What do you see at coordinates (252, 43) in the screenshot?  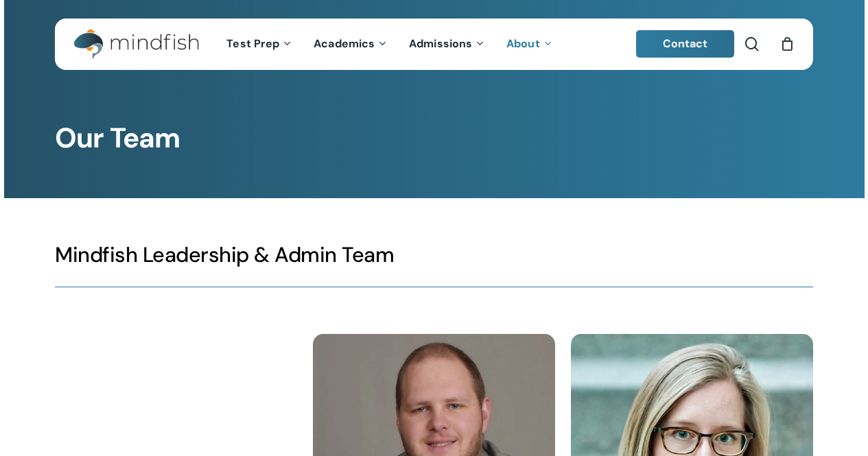 I see `span: Test Prep` at bounding box center [252, 43].